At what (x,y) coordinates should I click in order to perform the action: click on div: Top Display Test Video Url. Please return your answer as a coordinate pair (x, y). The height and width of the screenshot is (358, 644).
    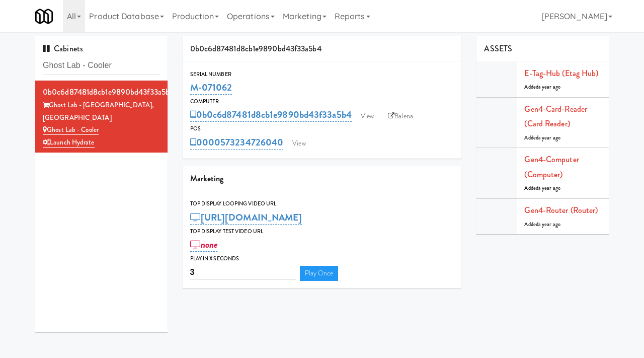
    Looking at the image, I should click on (322, 232).